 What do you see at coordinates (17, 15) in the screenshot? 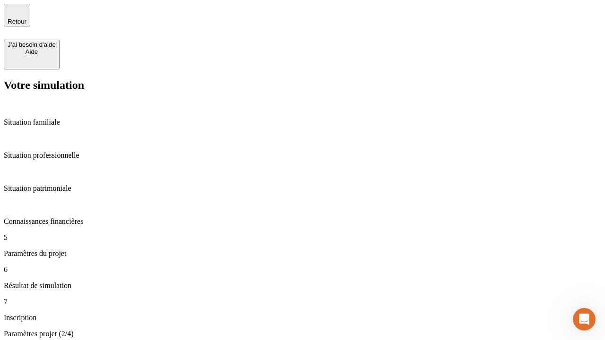
I see `button: Retour` at bounding box center [17, 15].